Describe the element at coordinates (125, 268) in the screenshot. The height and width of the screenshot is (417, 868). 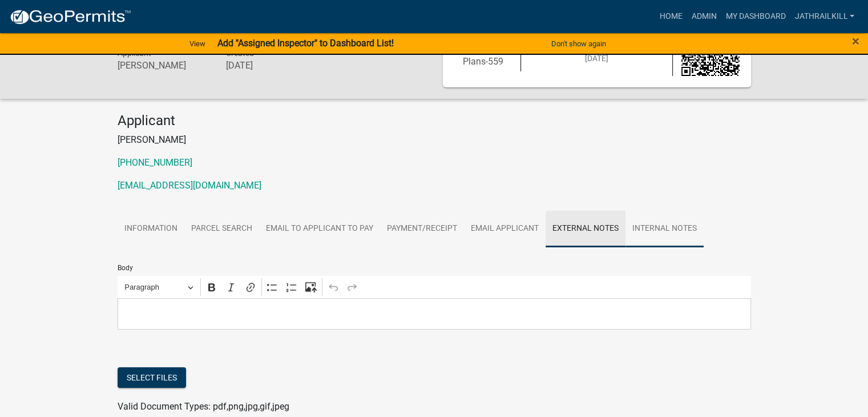
I see `label: Body` at that location.